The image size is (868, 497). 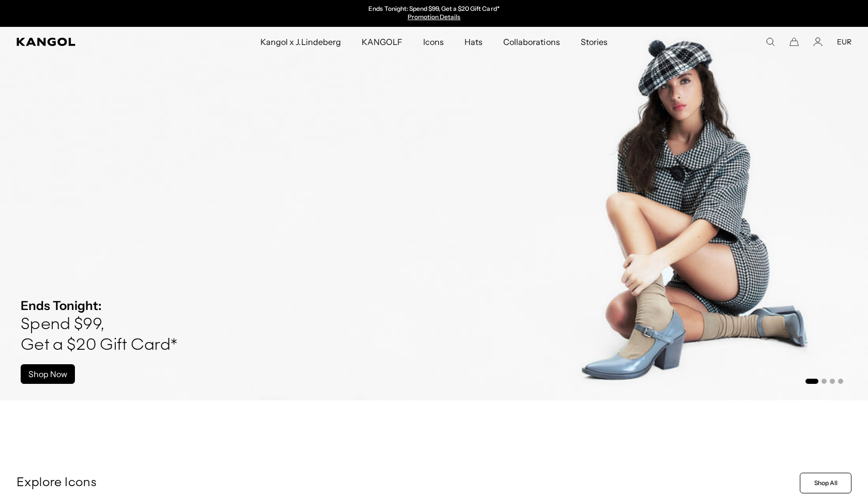 What do you see at coordinates (406, 483) in the screenshot?
I see `p: Explore Icons` at bounding box center [406, 483].